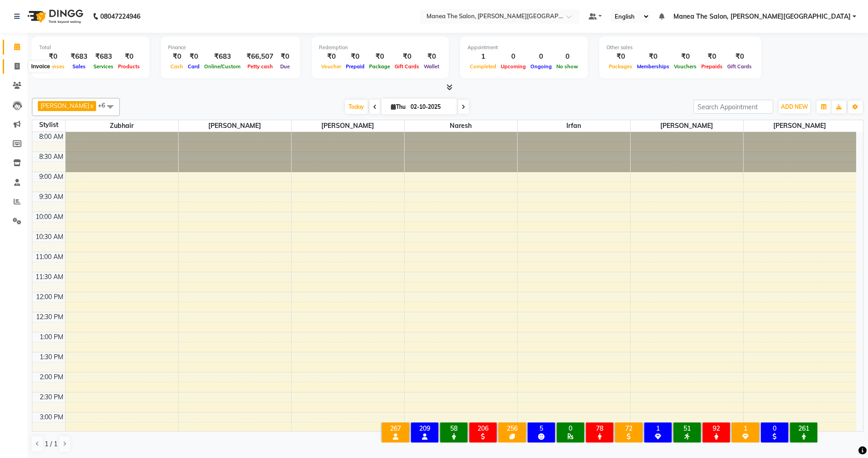 The height and width of the screenshot is (458, 868). I want to click on div: 267, so click(395, 428).